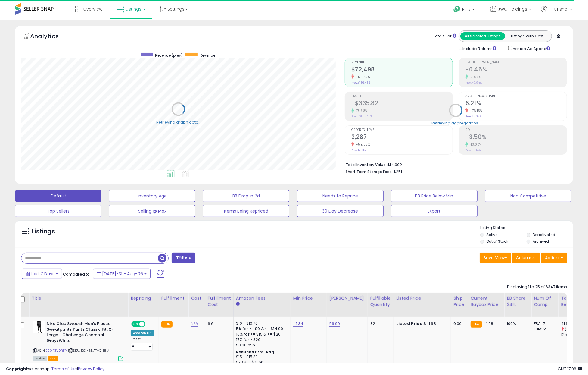 The image size is (588, 375). I want to click on i: Get Help, so click(457, 9).